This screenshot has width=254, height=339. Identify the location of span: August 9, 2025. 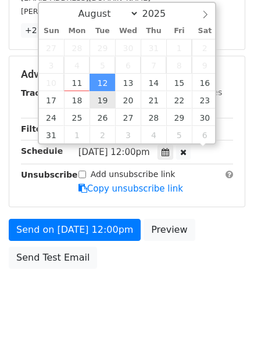
(205, 65).